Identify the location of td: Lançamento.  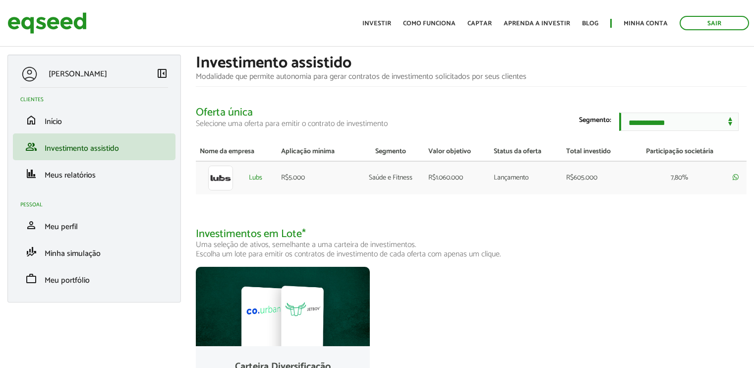
(526, 178).